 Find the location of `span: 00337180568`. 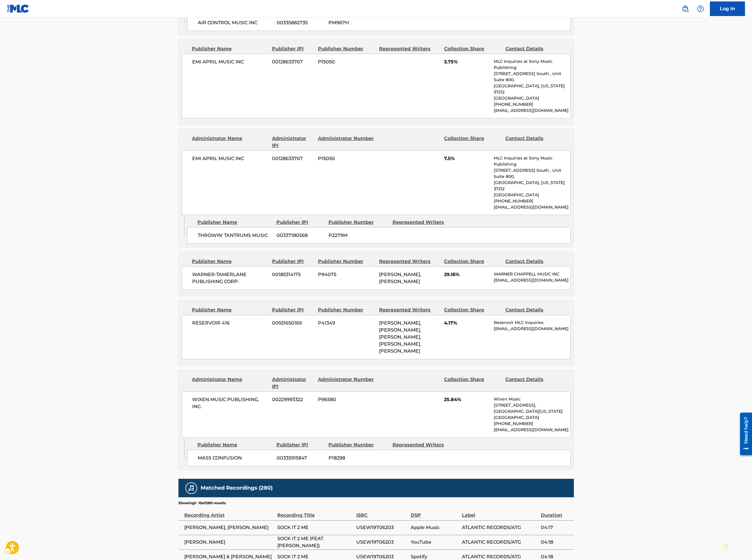

span: 00337180568 is located at coordinates (301, 235).